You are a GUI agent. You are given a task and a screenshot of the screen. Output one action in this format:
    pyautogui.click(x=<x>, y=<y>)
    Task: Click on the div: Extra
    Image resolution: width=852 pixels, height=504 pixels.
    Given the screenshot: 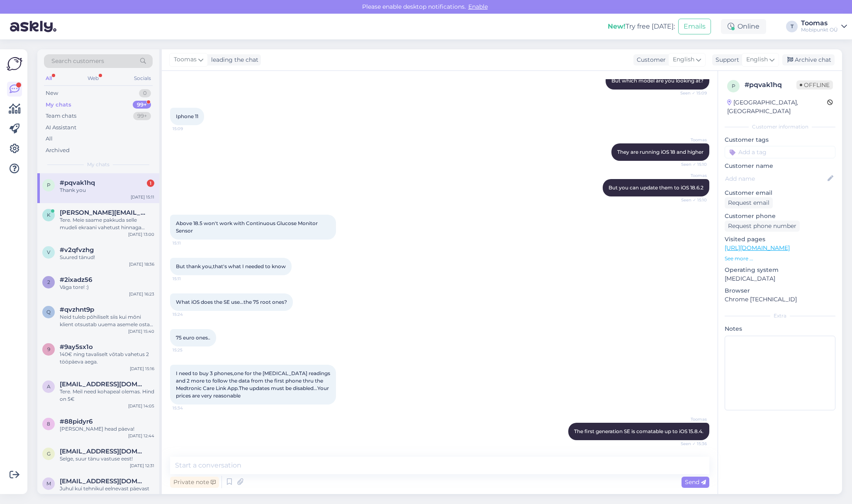 What is the action you would take?
    pyautogui.click(x=780, y=316)
    